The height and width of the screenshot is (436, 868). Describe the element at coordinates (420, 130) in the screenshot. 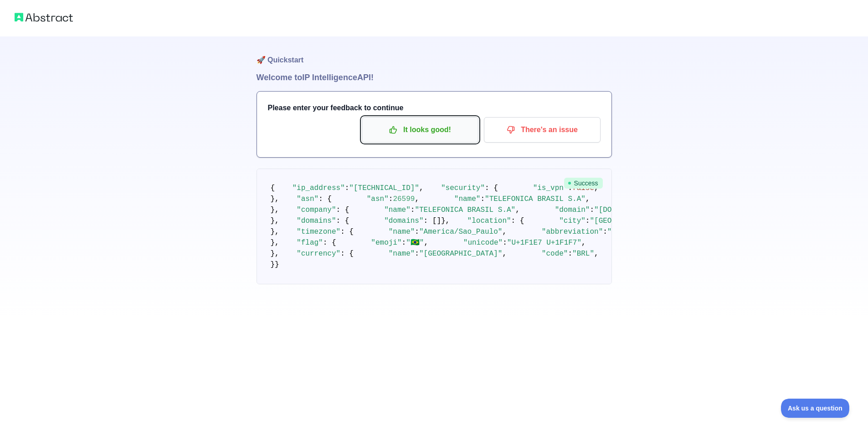

I see `p: It looks good!` at that location.